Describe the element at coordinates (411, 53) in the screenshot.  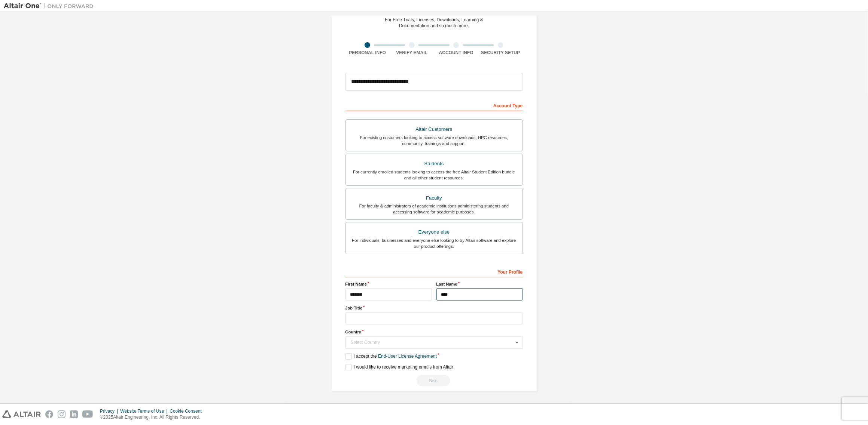
I see `div: Verify Email` at that location.